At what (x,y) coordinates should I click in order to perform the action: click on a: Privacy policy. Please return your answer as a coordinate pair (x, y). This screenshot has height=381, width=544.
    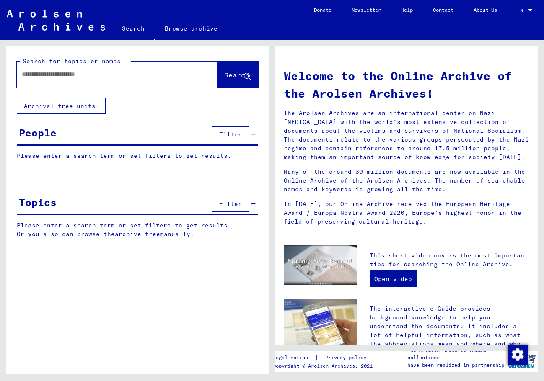
    Looking at the image, I should click on (347, 358).